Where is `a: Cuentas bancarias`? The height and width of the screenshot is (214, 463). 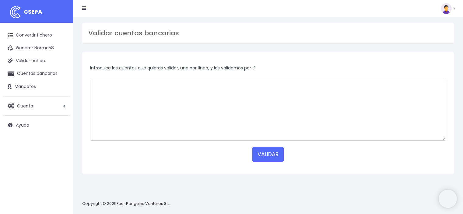 a: Cuentas bancarias is located at coordinates (36, 74).